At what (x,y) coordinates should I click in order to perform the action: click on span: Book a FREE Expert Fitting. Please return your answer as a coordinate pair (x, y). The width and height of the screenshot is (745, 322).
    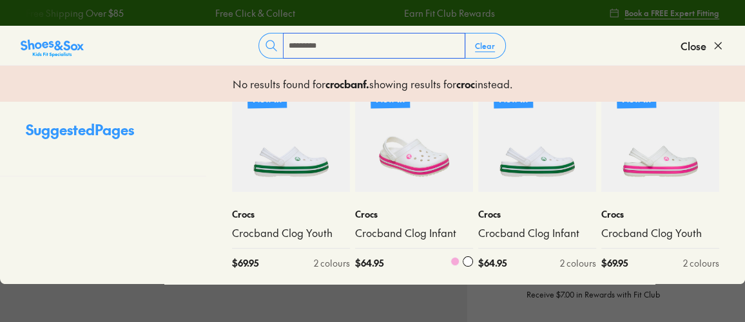
    Looking at the image, I should click on (672, 13).